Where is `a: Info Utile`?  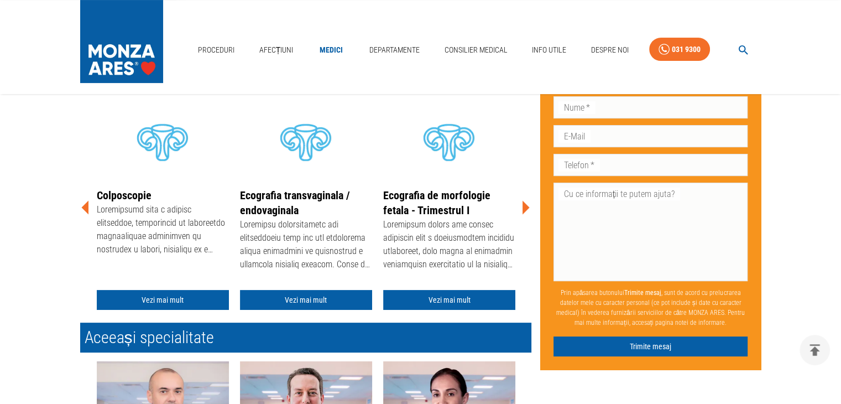 a: Info Utile is located at coordinates (549, 50).